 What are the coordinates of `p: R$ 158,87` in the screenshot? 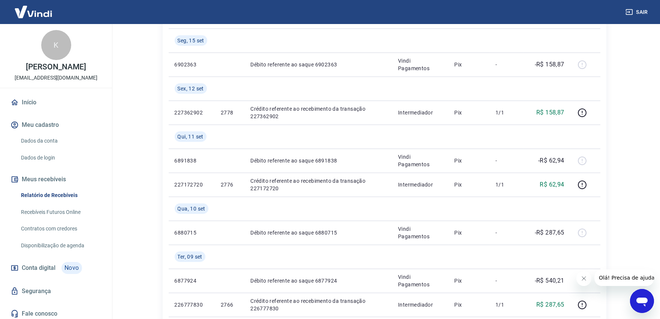 It's located at (550, 112).